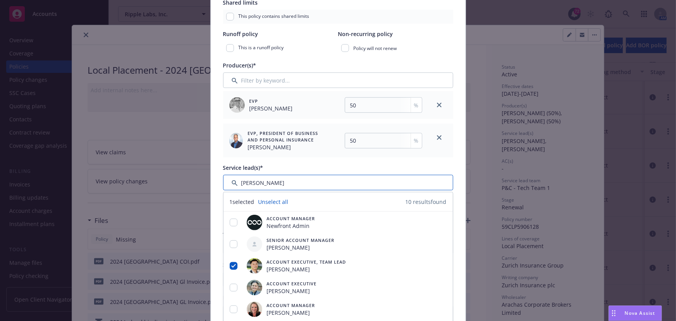  What do you see at coordinates (300, 240) in the screenshot?
I see `span: Senior Account Manager` at bounding box center [300, 240].